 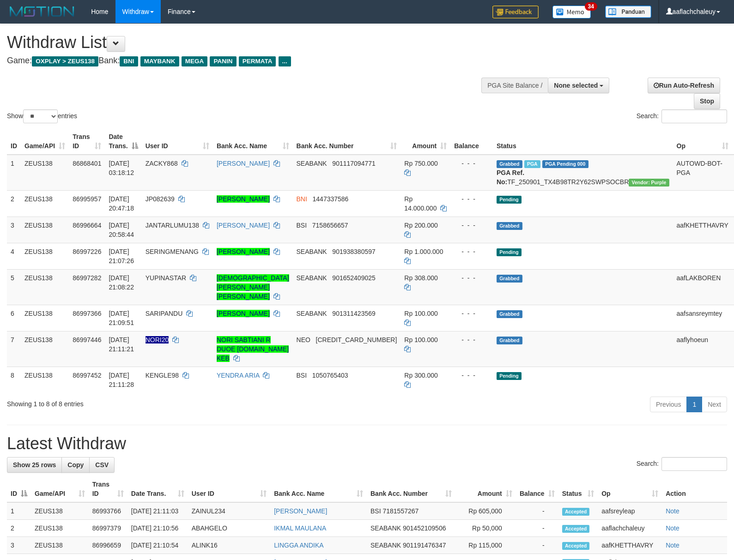 I want to click on img: panduan.png, so click(x=628, y=11).